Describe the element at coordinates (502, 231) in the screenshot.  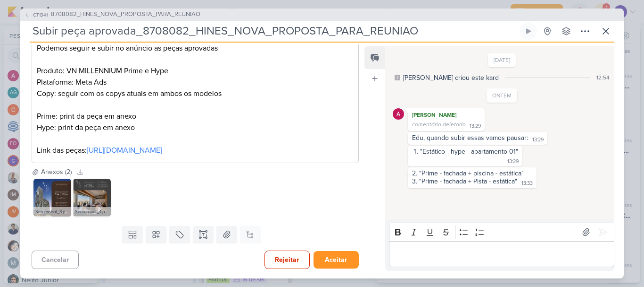
I see `div: Editor toolbar` at that location.